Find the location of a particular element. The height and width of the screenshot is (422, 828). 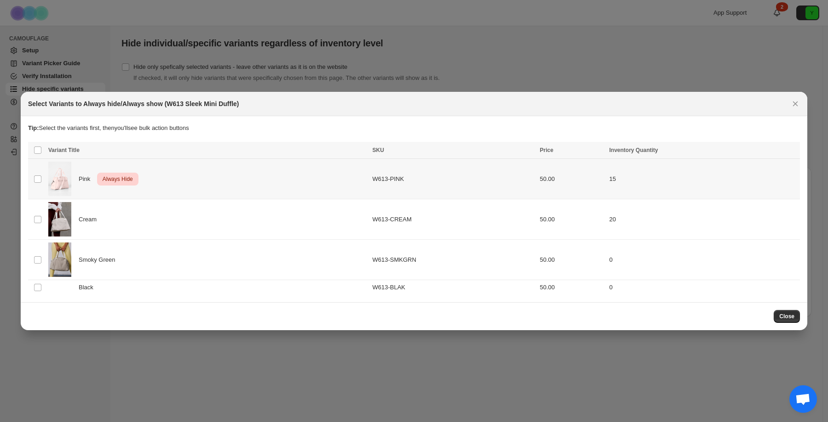

span: Cream is located at coordinates (90, 220).